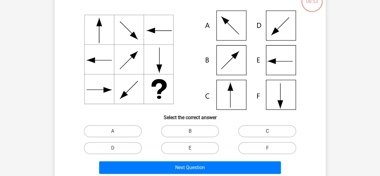  I want to click on label: C, so click(267, 131).